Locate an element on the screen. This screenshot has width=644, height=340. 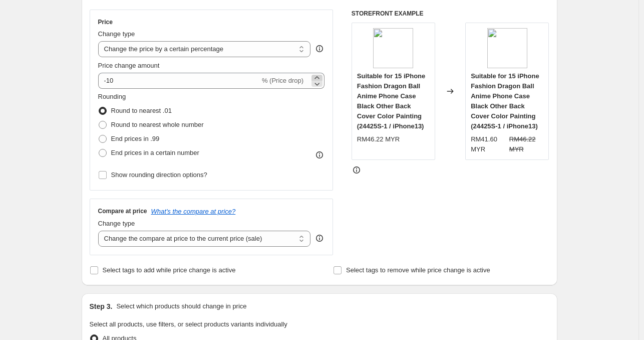
i: What's the compare at price? is located at coordinates (193, 211).